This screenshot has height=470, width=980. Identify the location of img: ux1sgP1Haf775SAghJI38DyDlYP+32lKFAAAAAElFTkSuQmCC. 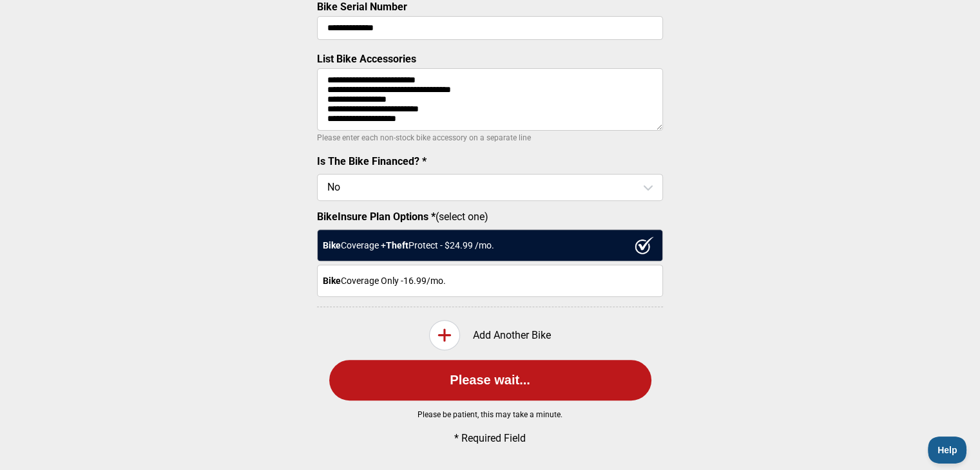
(644, 246).